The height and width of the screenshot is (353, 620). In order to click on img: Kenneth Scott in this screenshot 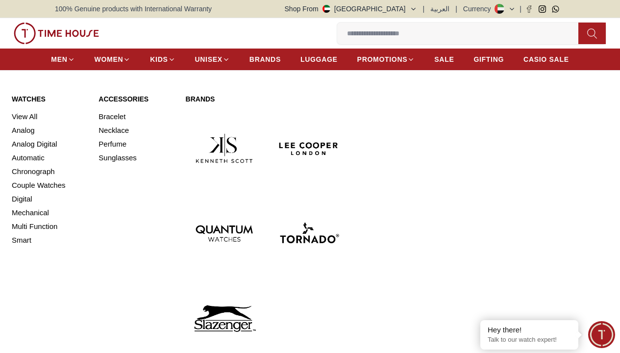, I will do `click(224, 148)`.